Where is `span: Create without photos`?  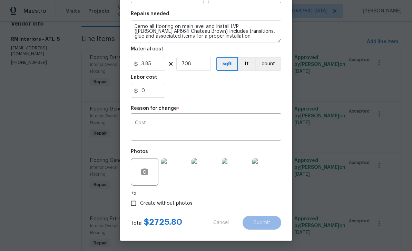
span: Create without photos is located at coordinates (166, 203).